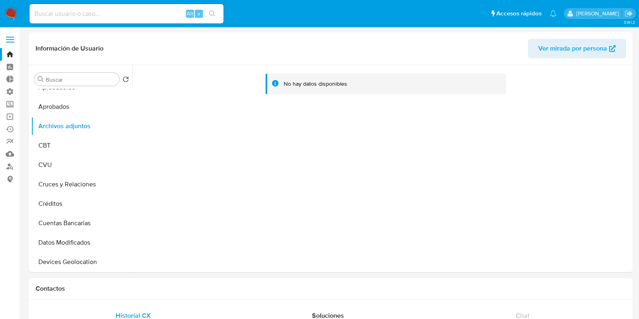  Describe the element at coordinates (331, 289) in the screenshot. I see `h1: Contactos` at that location.